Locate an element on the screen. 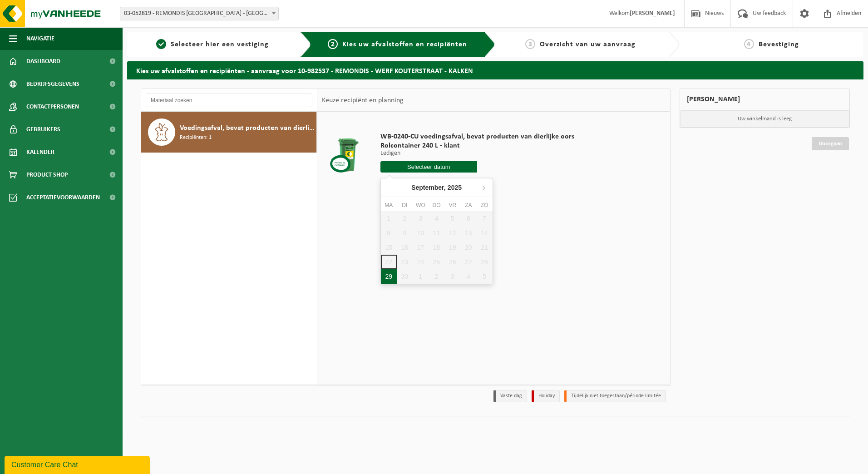 The height and width of the screenshot is (474, 868). span: Kalender is located at coordinates (41, 152).